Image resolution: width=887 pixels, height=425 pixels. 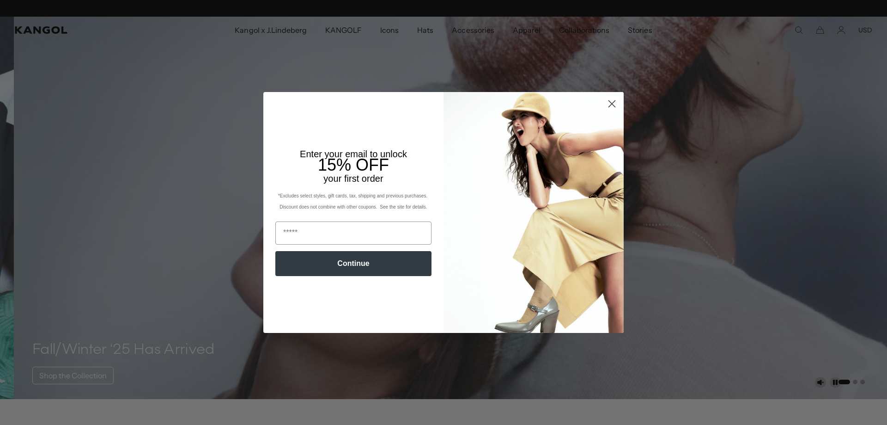 I want to click on span: Enter your email to unlock, so click(x=353, y=154).